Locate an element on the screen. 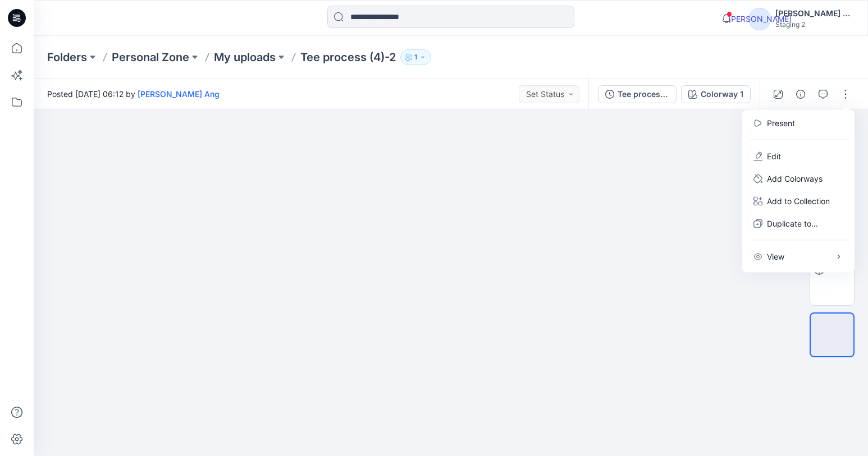 The height and width of the screenshot is (456, 868). button: Add to Collection is located at coordinates (798, 201).